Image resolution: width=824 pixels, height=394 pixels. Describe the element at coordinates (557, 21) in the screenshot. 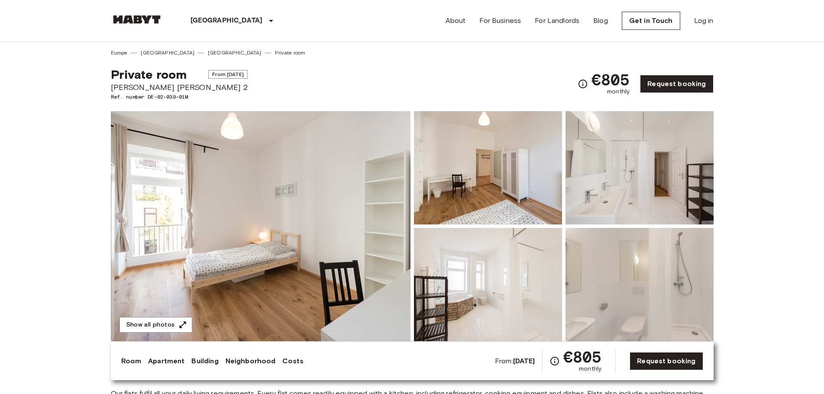

I see `a: For Landlords` at that location.